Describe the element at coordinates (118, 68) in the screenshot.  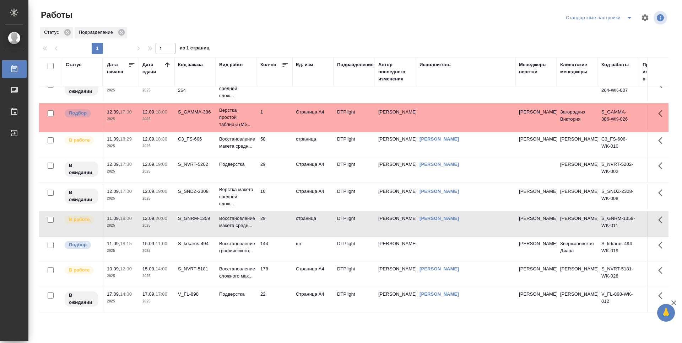
I see `div: Дата начала` at that location.